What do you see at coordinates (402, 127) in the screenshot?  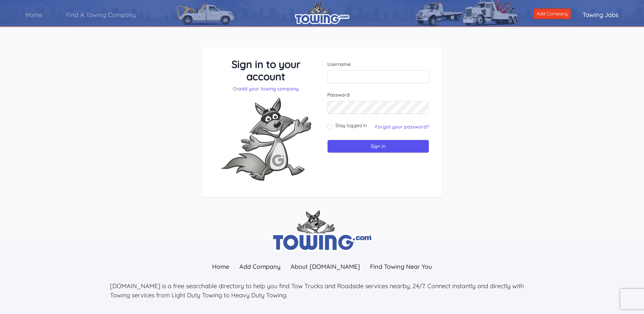 I see `a: Forgot your password?` at bounding box center [402, 127].